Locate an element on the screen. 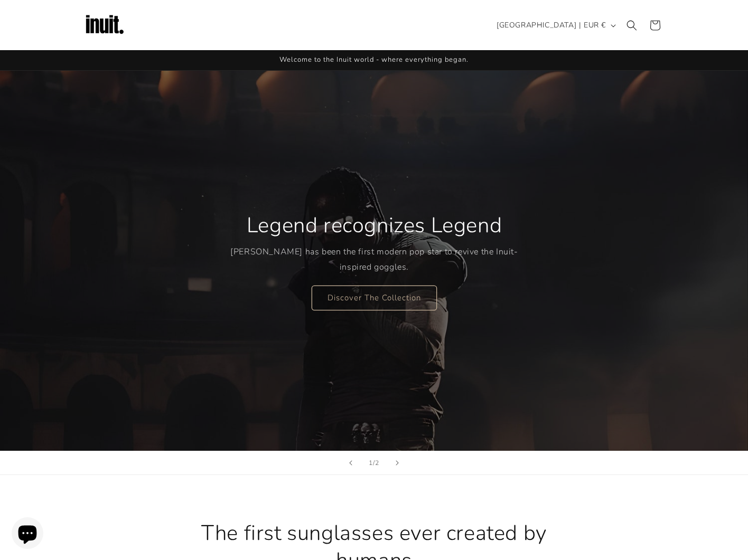 This screenshot has height=560, width=748. summary: Search is located at coordinates (632, 25).